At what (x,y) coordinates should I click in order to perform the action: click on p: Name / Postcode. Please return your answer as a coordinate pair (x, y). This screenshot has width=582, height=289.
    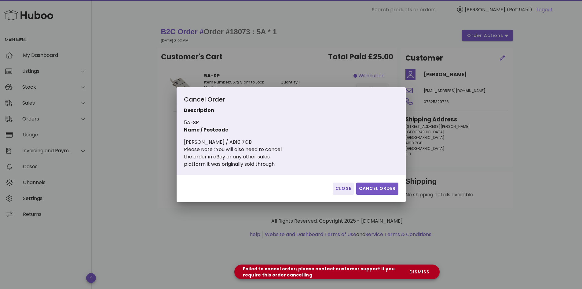
    Looking at the image, I should click on (252, 130).